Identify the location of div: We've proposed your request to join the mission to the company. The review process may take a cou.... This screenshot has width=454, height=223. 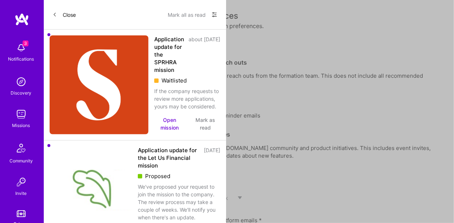
(179, 202).